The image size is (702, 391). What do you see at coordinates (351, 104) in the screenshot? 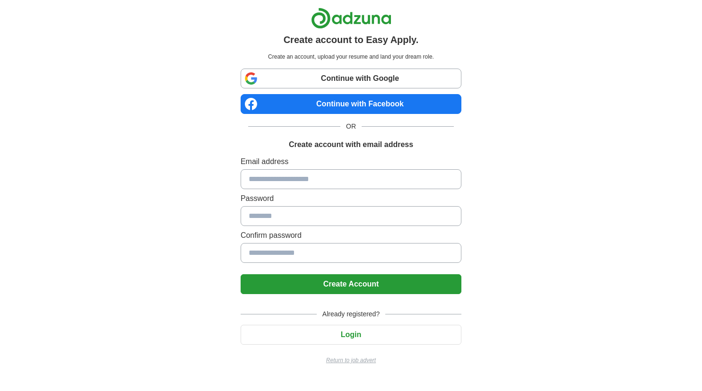
I see `a: Continue with Facebook` at bounding box center [351, 104].